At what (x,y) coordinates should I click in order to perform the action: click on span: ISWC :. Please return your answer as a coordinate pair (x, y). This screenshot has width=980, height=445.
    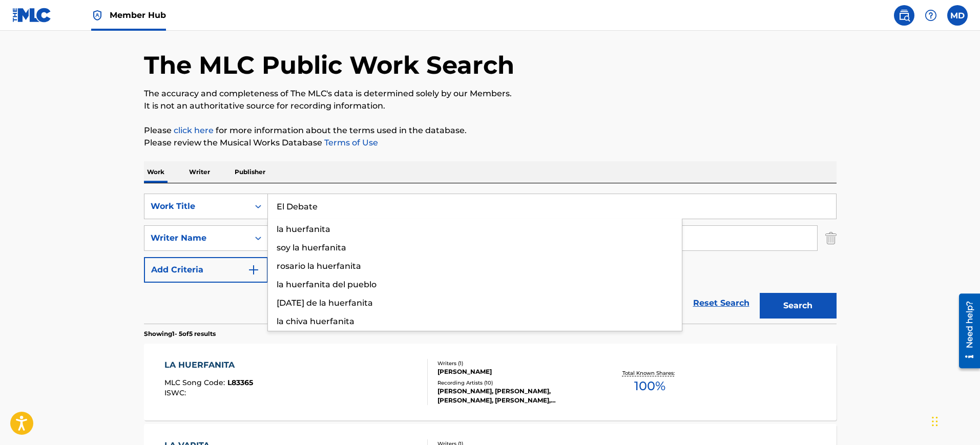
    Looking at the image, I should click on (177, 392).